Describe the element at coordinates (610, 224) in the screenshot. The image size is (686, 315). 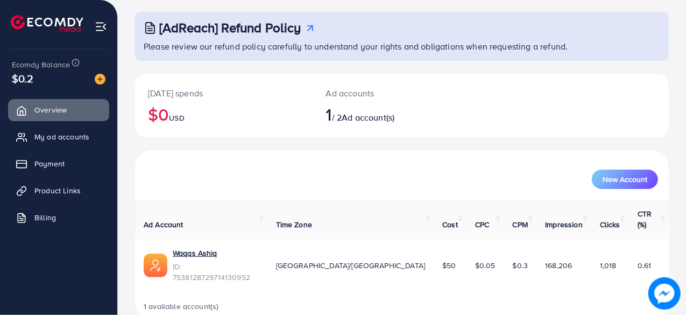
I see `span: Clicks` at that location.